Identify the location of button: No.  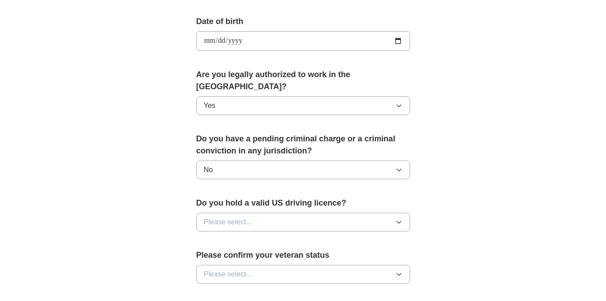
(303, 170).